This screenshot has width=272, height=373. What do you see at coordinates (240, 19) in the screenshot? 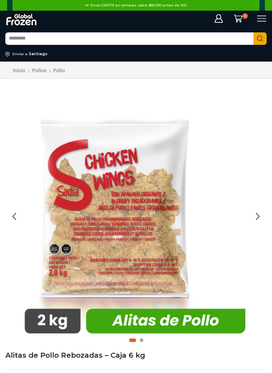
I see `a: 0` at bounding box center [240, 19].